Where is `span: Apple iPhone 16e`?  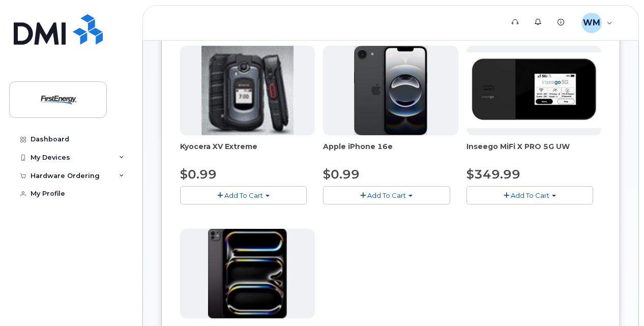
span: Apple iPhone 16e is located at coordinates (390, 152).